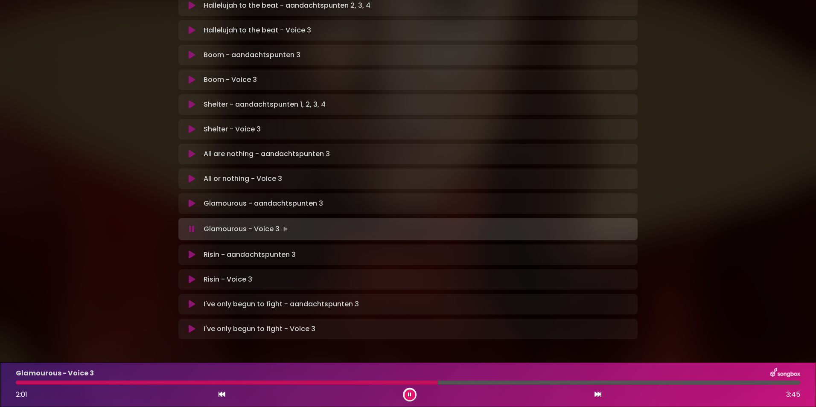 Image resolution: width=816 pixels, height=407 pixels. I want to click on p: Hallelujah to the beat - aandachtspunten 2, 3, 4, so click(287, 6).